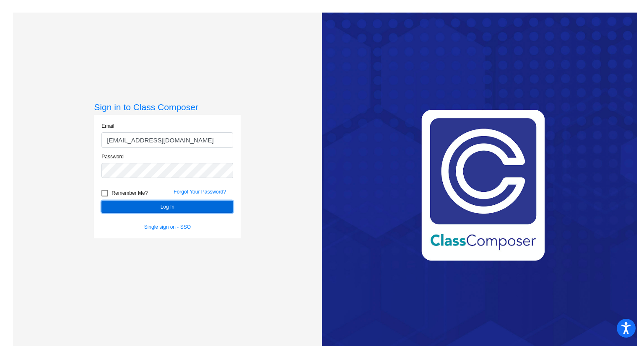  What do you see at coordinates (108, 126) in the screenshot?
I see `label: Email` at bounding box center [108, 126].